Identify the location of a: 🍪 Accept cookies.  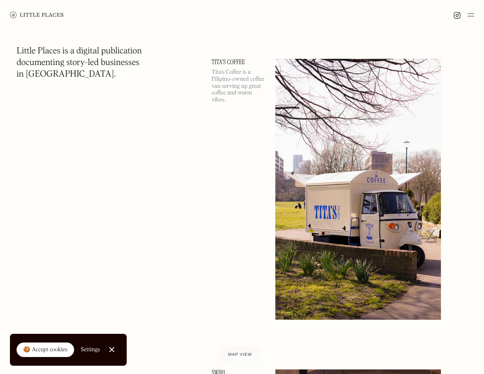
(45, 350).